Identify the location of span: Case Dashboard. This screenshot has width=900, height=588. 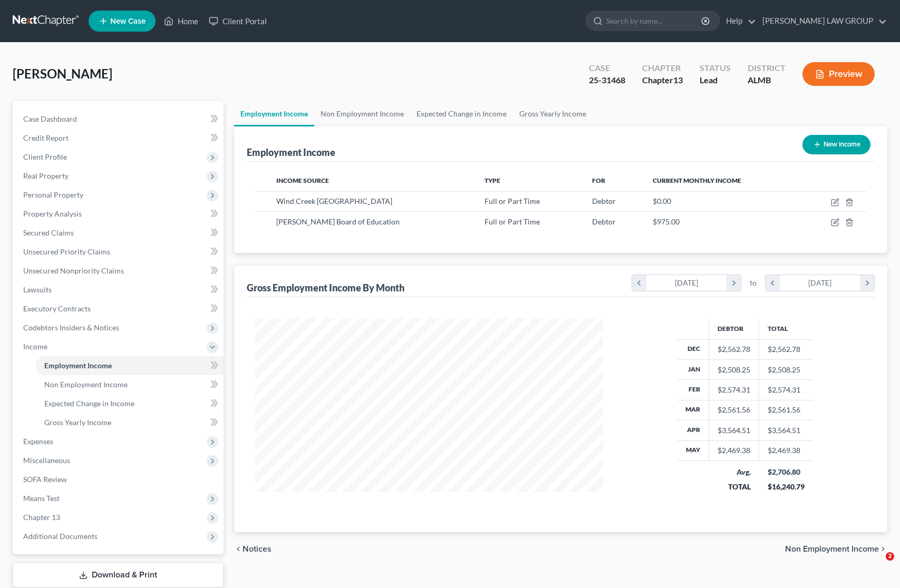
(50, 118).